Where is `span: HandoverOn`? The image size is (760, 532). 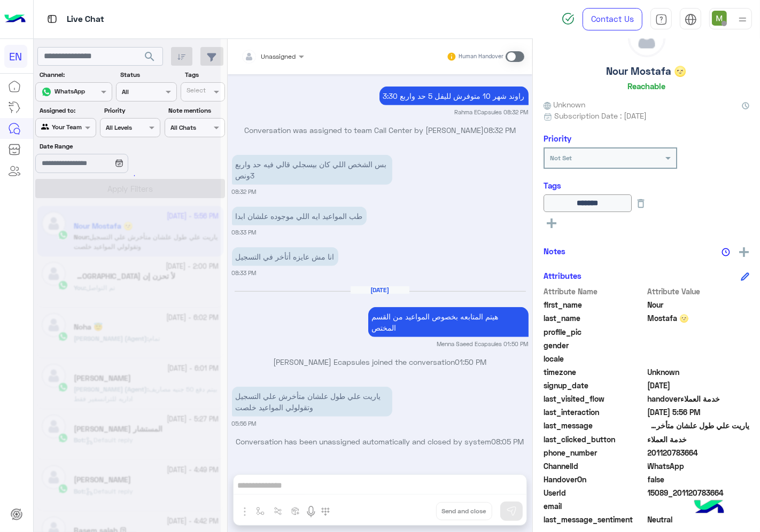
span: HandoverOn is located at coordinates (595, 479).